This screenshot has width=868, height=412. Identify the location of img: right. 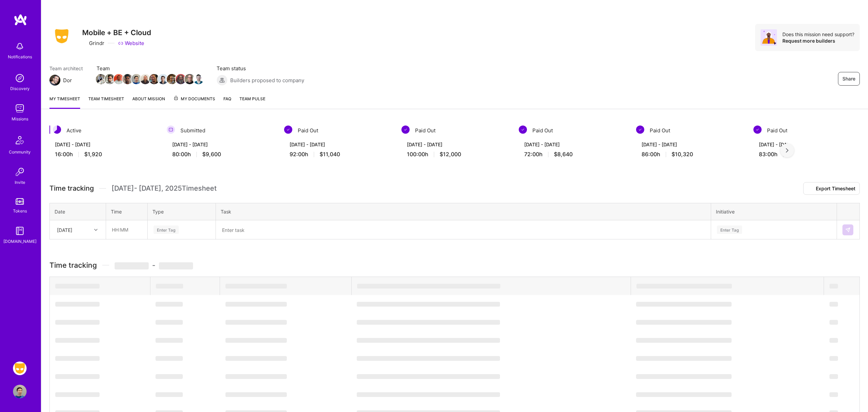
(787, 150).